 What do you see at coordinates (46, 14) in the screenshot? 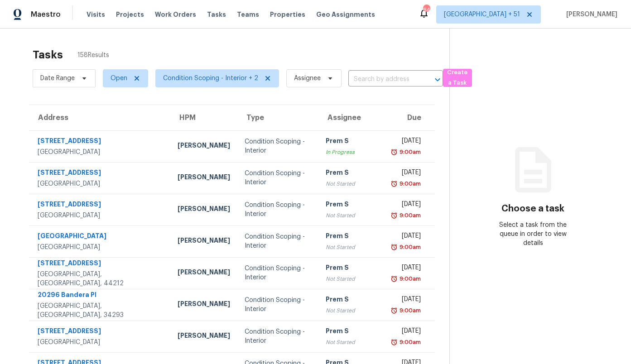
I see `span: Maestro` at bounding box center [46, 14].